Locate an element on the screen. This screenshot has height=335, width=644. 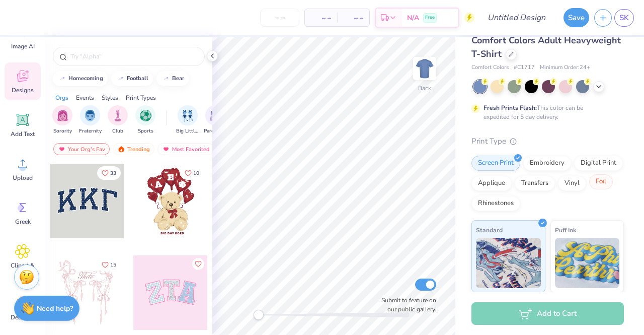
span: Comfort Colors is located at coordinates (490, 68).